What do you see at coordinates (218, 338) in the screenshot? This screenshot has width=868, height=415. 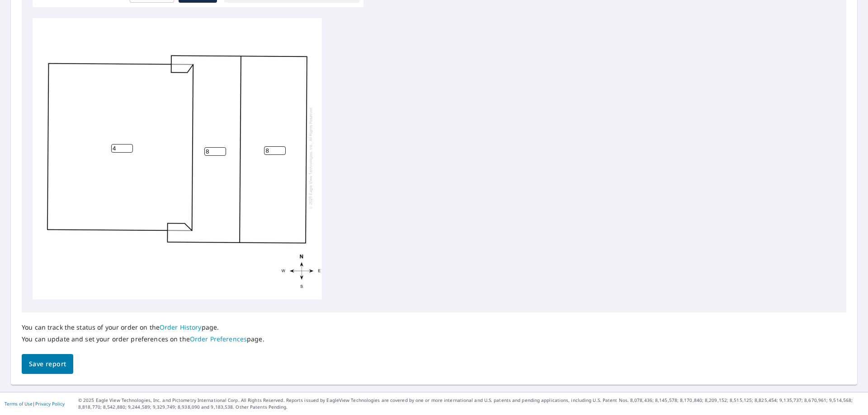 I see `a: Order Preferences` at bounding box center [218, 338].